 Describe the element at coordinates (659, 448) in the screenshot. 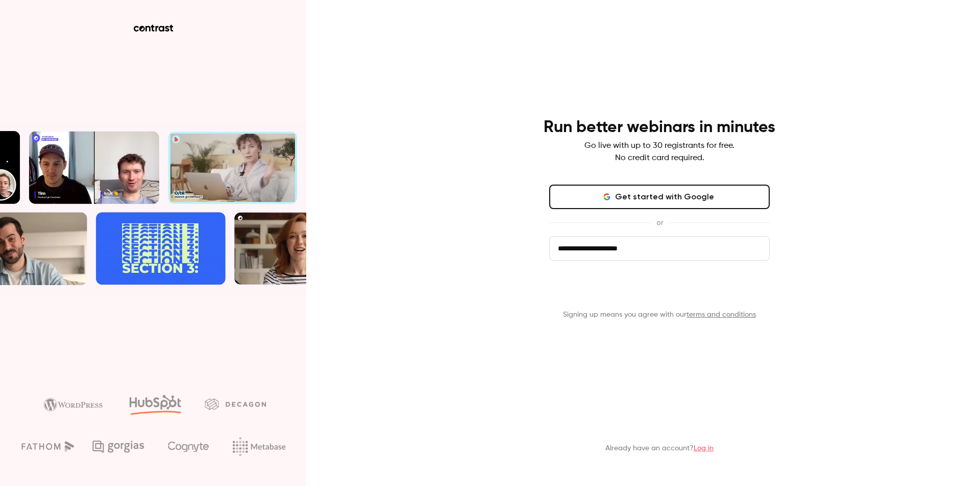

I see `p: Already have an account?` at that location.